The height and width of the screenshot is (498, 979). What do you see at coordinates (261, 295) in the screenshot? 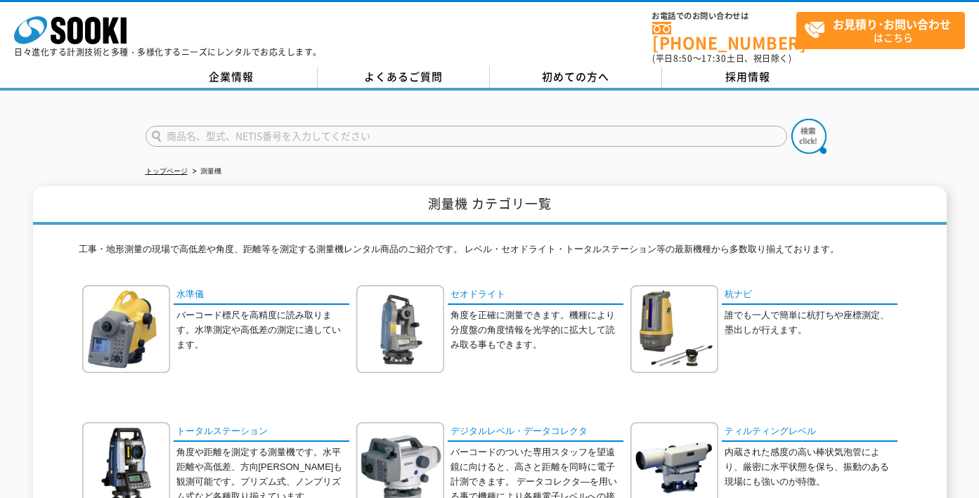
I see `a: 水準儀` at bounding box center [261, 295].